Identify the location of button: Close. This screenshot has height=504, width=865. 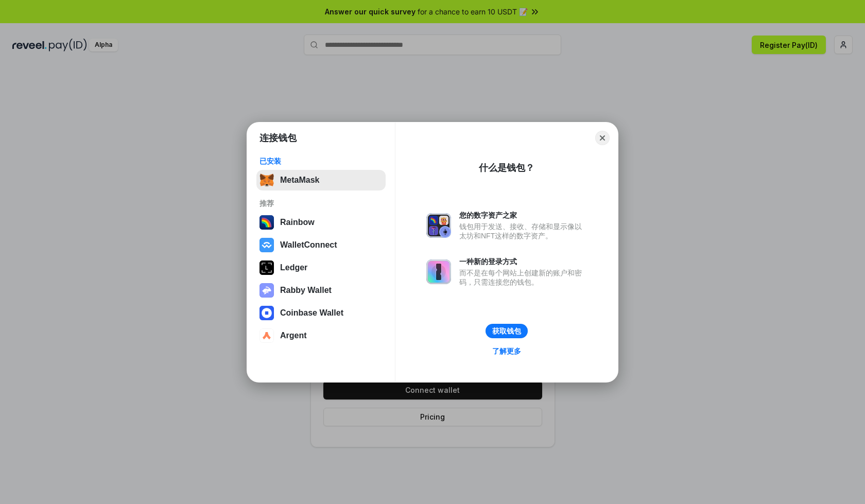
(603, 138).